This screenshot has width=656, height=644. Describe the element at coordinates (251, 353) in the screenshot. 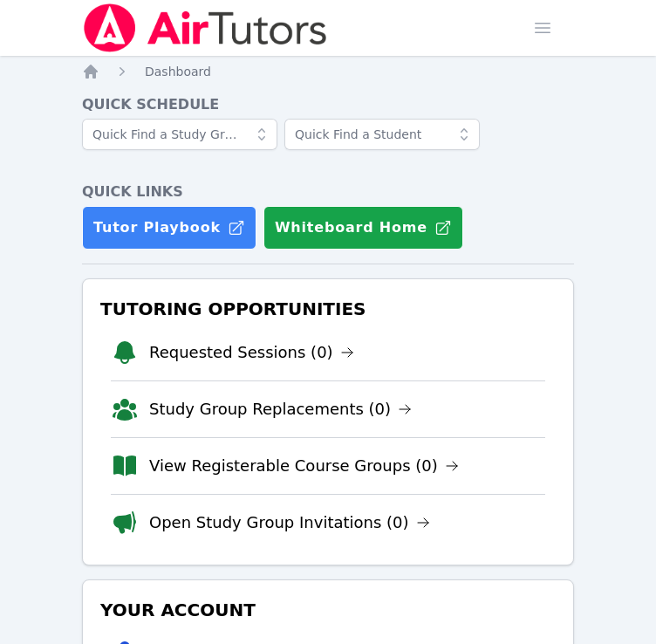

I see `a: Requested Sessions (0)` at that location.